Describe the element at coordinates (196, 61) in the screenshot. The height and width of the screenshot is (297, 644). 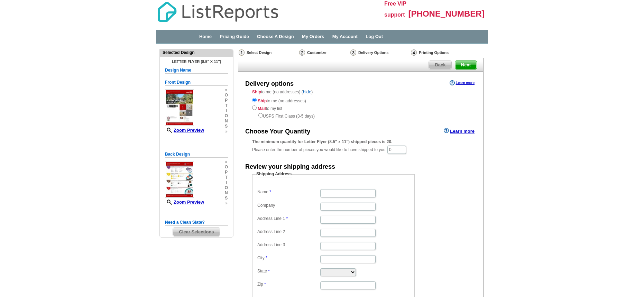
I see `h4: Letter Flyer (8.5" x 11")` at that location.